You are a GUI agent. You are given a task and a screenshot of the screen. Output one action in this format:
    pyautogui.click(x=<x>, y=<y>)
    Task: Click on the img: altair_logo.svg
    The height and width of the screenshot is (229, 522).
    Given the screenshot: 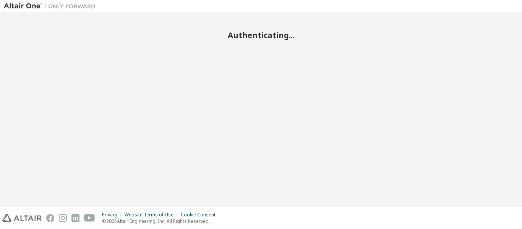 What is the action you would take?
    pyautogui.click(x=22, y=218)
    